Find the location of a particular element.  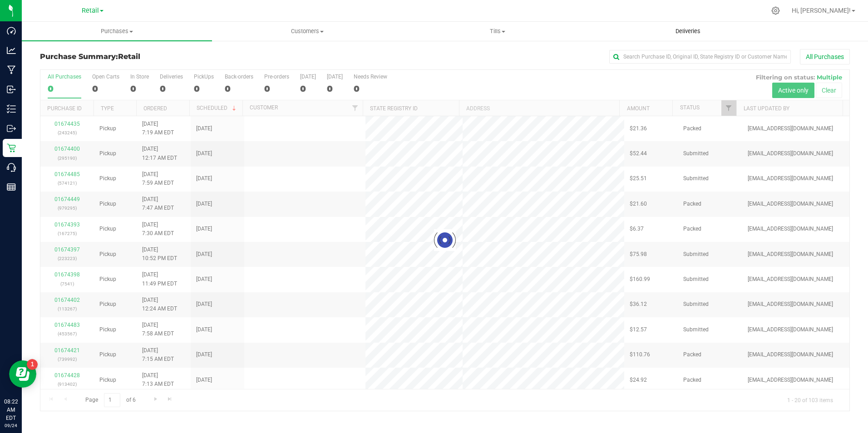

span: 1 is located at coordinates (5, 5).